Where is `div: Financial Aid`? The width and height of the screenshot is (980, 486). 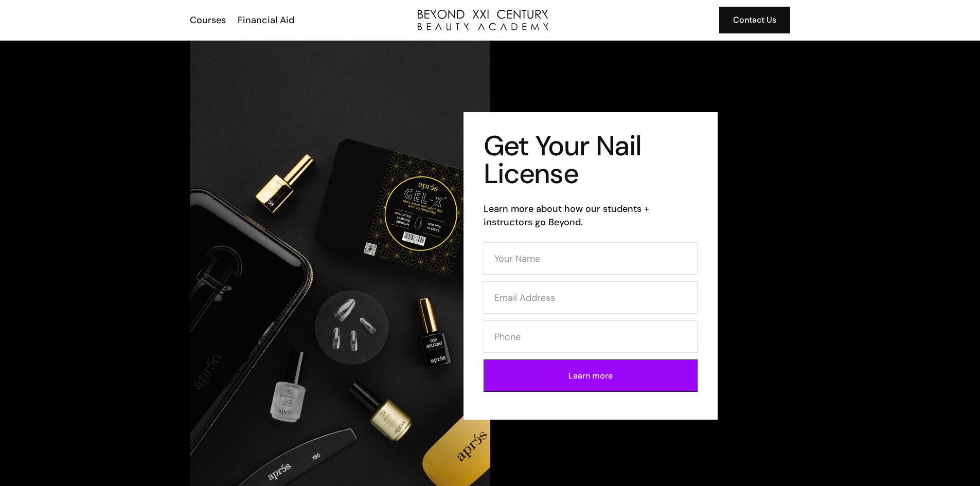
div: Financial Aid is located at coordinates (266, 20).